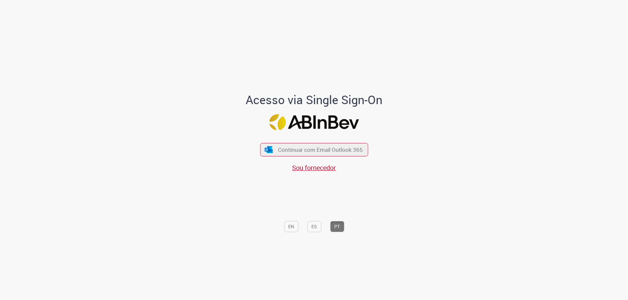 The width and height of the screenshot is (628, 300). What do you see at coordinates (314, 227) in the screenshot?
I see `button: ES` at bounding box center [314, 227].